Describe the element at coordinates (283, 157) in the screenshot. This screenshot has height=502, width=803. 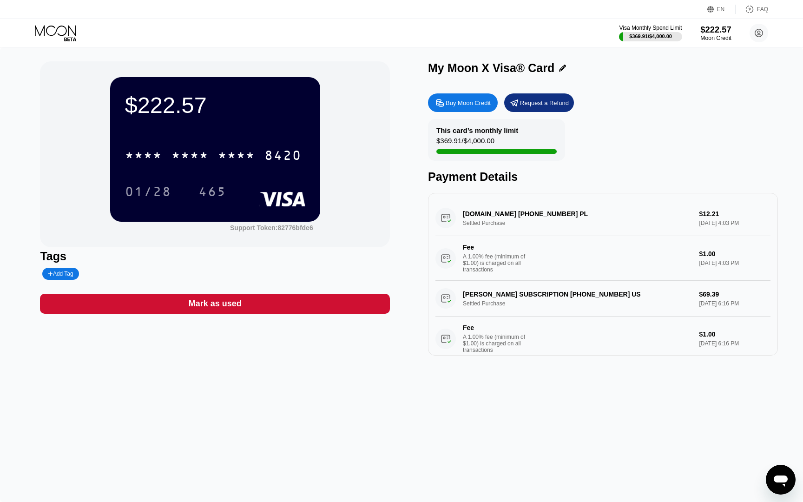
I see `div: 8420` at that location.